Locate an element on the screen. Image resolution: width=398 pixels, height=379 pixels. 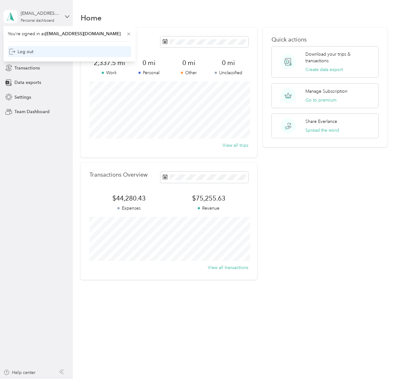
button: View all trips is located at coordinates (235, 145).